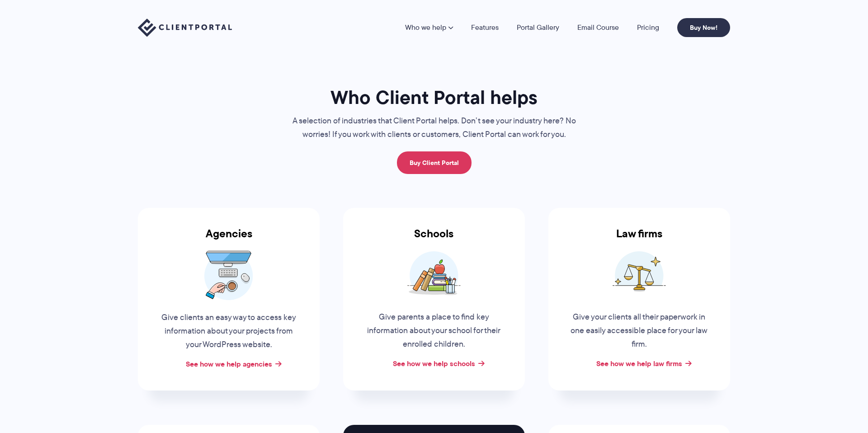 Image resolution: width=868 pixels, height=433 pixels. What do you see at coordinates (538, 28) in the screenshot?
I see `a: Portal Gallery` at bounding box center [538, 28].